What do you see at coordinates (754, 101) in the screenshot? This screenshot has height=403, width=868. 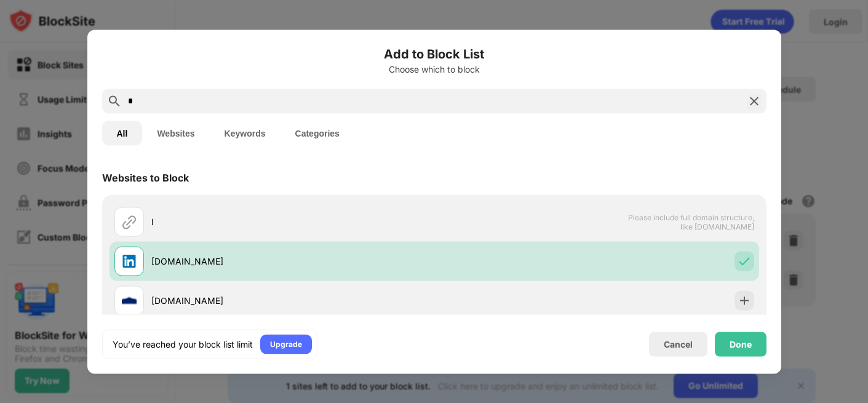 I see `img: search-close` at bounding box center [754, 101].